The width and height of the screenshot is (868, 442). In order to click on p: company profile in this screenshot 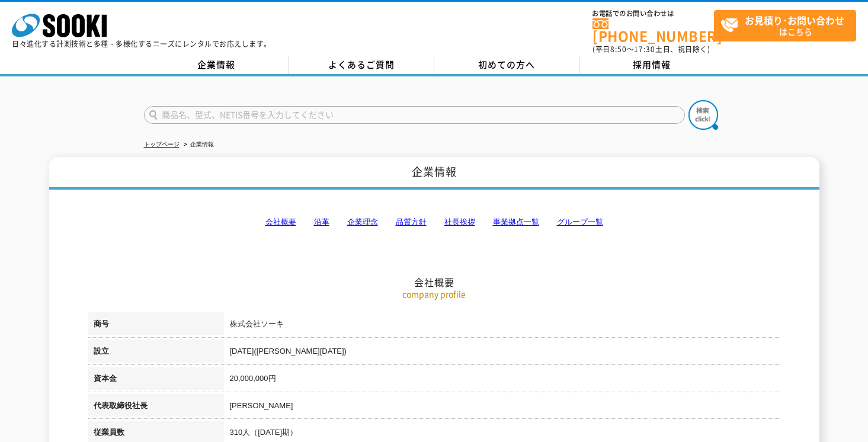, I will do `click(435, 294)`.